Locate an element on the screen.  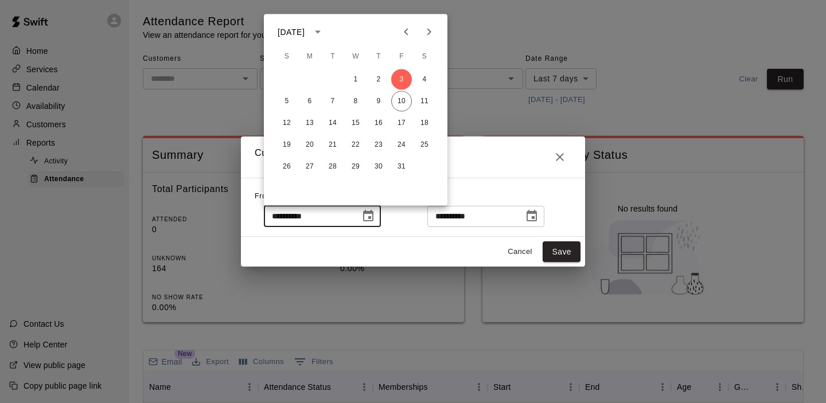
button: 5 is located at coordinates (287, 102).